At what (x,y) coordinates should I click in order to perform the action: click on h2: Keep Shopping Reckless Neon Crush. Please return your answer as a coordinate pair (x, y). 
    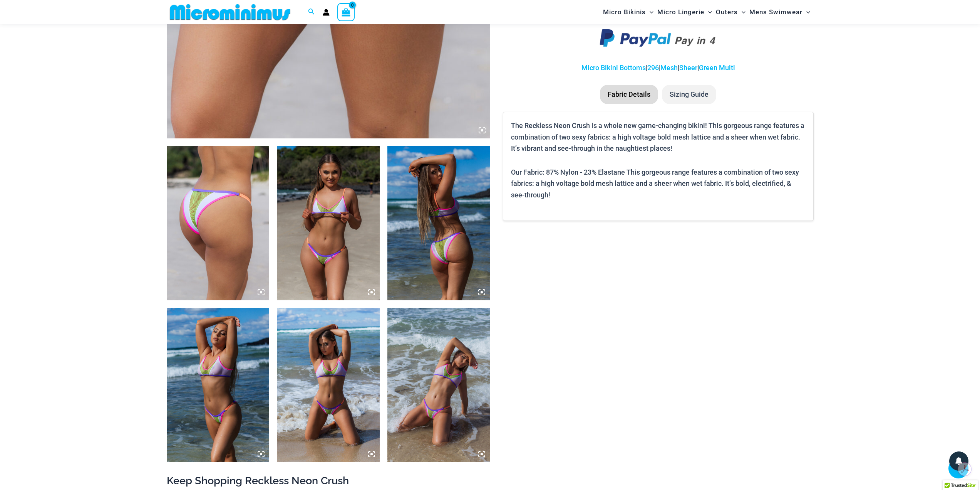
    Looking at the image, I should click on (490, 481).